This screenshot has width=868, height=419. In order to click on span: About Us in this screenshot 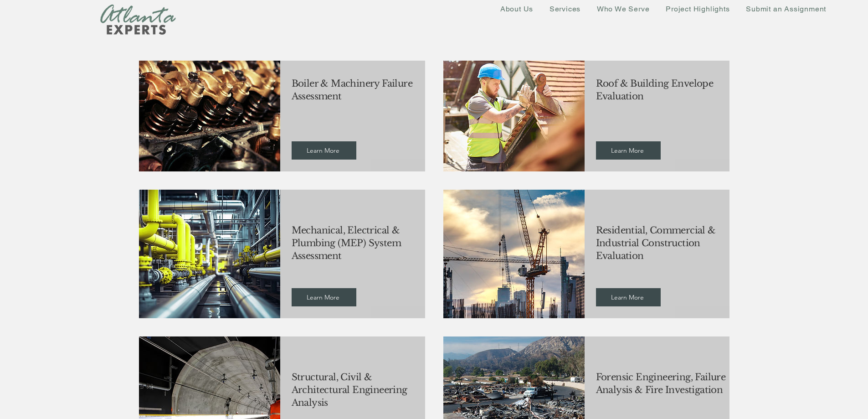, I will do `click(517, 9)`.